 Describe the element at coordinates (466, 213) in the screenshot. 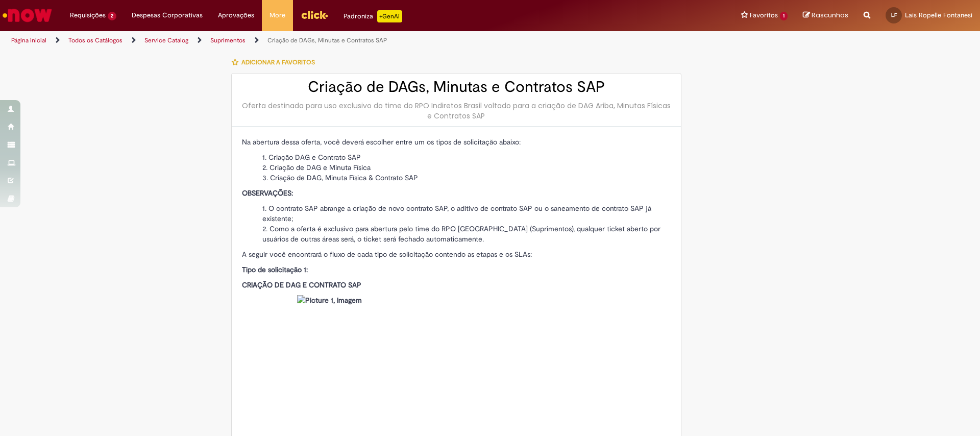

I see `li: O contrato SAP abrange a criação de novo contrato SAP, o aditivo de contrato SAP ou o saneamento ...` at that location.